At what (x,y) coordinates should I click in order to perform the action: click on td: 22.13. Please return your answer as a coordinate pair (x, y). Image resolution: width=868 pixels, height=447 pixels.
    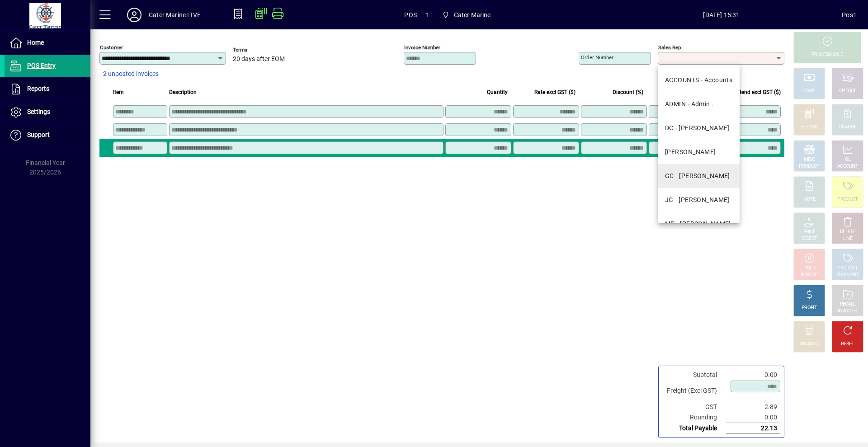
    Looking at the image, I should click on (754, 428).